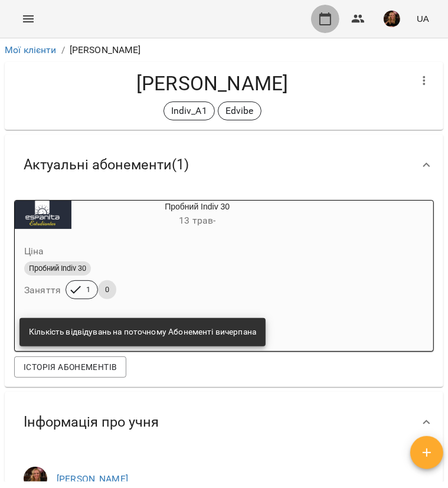  What do you see at coordinates (224, 50) in the screenshot?
I see `nav: breadcrumb` at bounding box center [224, 50].